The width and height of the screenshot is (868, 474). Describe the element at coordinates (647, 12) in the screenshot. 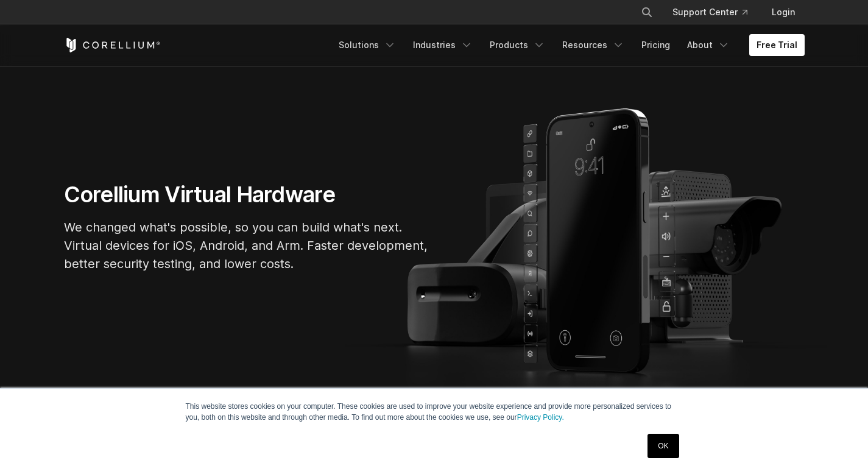

I see `button: Search` at that location.